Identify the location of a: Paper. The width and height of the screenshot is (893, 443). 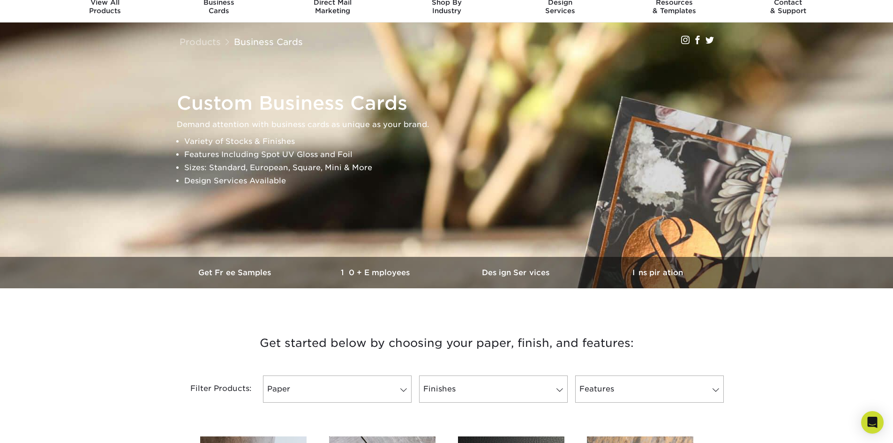
(337, 389).